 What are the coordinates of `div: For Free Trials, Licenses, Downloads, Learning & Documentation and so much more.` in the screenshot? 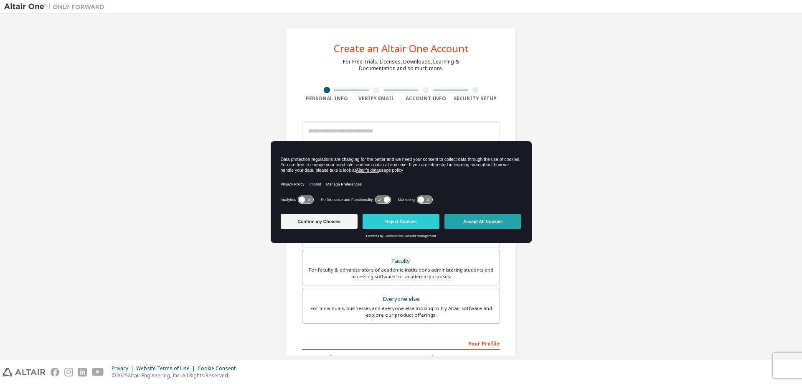 It's located at (401, 65).